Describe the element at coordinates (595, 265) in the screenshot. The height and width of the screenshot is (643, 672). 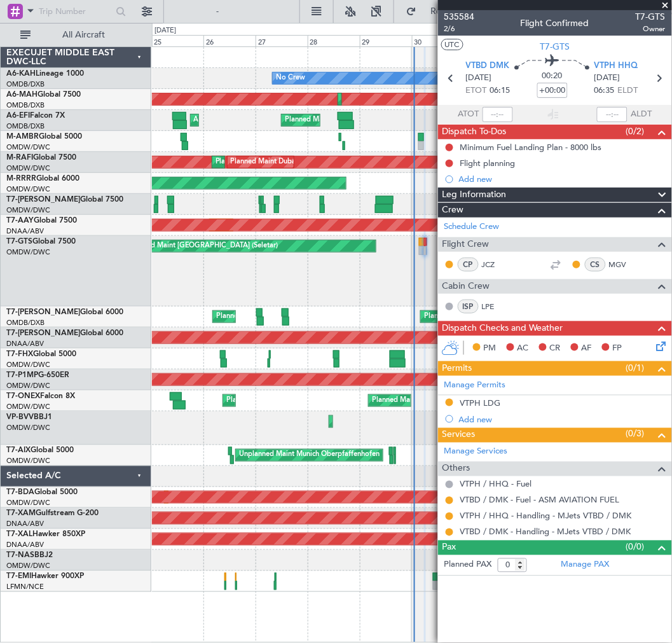
I see `div: CS` at that location.